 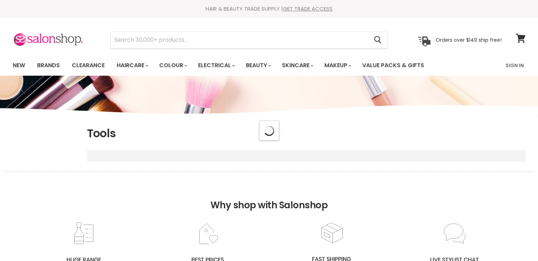 I want to click on a: Sign In, so click(x=515, y=65).